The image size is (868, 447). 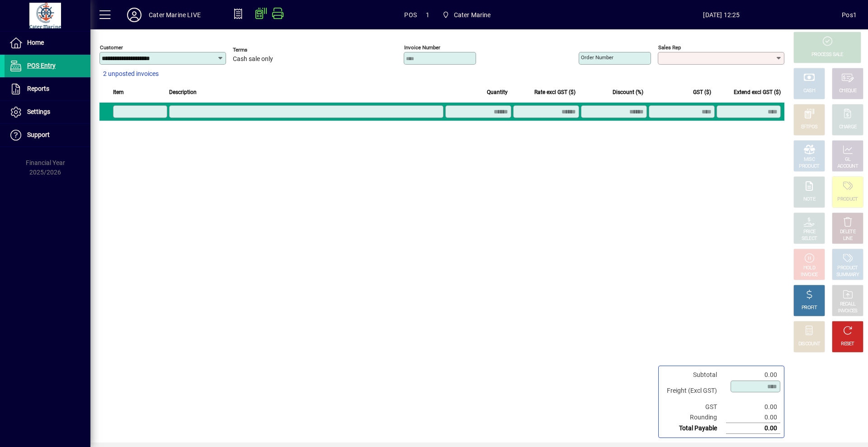 I want to click on div: LINE, so click(x=848, y=239).